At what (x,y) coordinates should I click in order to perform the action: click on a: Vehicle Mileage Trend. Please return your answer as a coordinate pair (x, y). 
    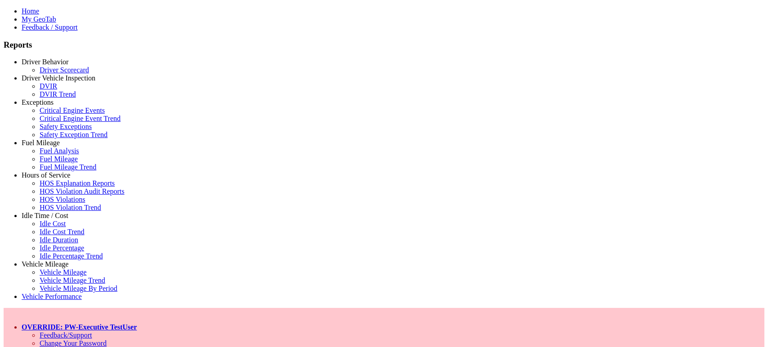
    Looking at the image, I should click on (72, 280).